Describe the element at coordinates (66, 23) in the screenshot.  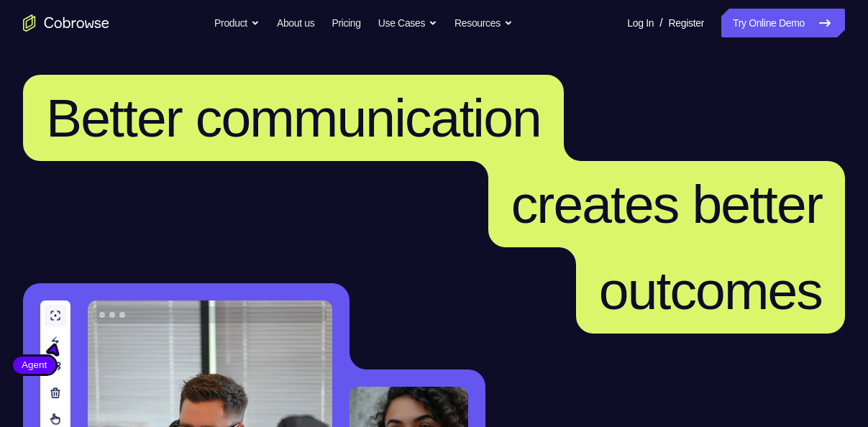
I see `a: Go to the home page` at that location.